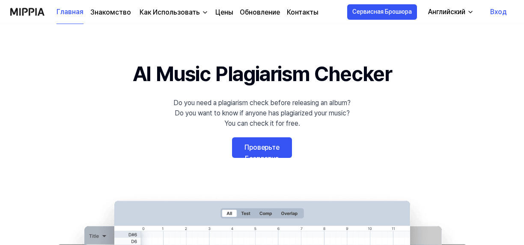 This screenshot has width=524, height=245. I want to click on a: Обновление, so click(260, 12).